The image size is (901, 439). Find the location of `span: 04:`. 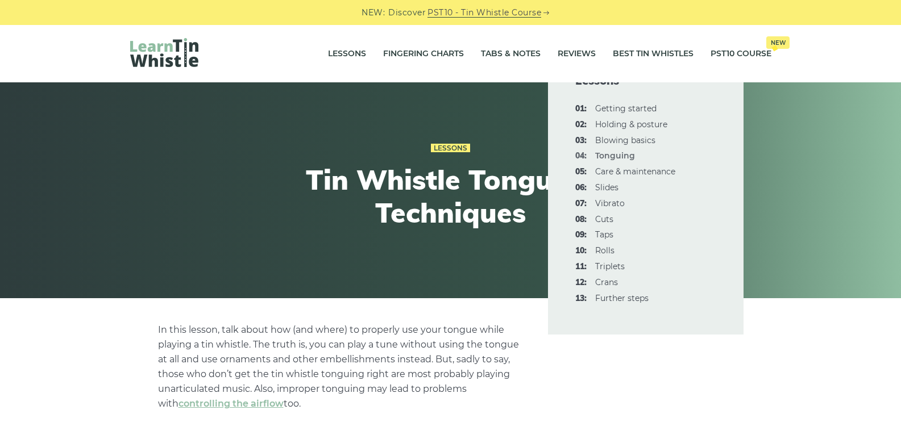

span: 04: is located at coordinates (581, 156).